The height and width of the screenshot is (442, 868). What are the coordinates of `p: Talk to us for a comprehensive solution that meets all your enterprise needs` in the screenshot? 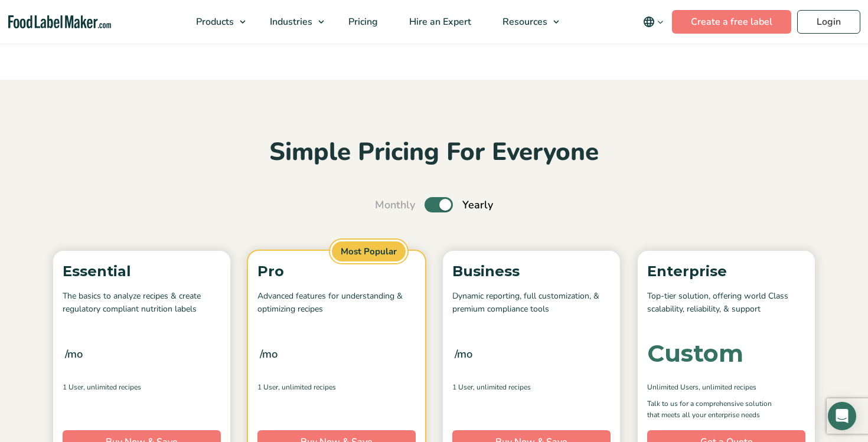 It's located at (715, 410).